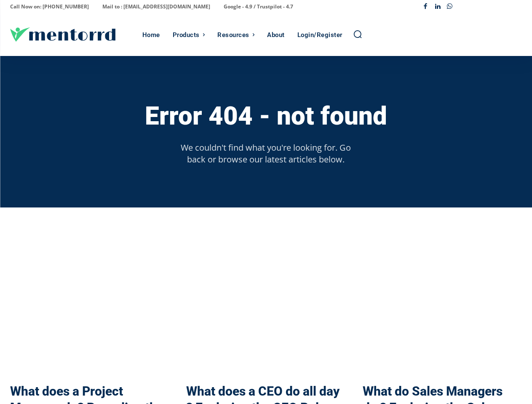 This screenshot has width=532, height=404. What do you see at coordinates (319, 35) in the screenshot?
I see `a: Login/Register` at bounding box center [319, 35].